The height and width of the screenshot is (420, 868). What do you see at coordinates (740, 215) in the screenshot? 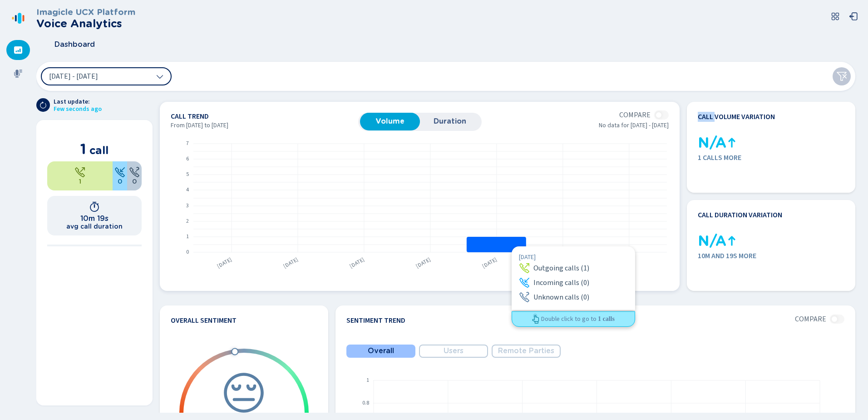
I see `h4: Call duration variation` at bounding box center [740, 215].